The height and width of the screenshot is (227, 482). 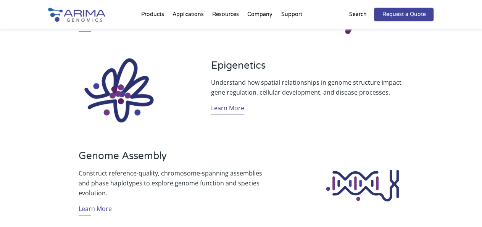 What do you see at coordinates (358, 15) in the screenshot?
I see `p: Search` at bounding box center [358, 15].